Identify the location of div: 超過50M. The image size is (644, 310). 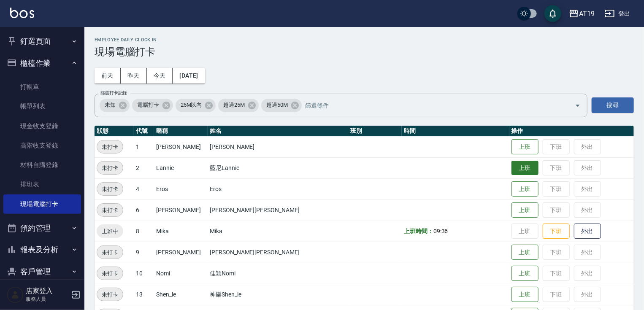
(281, 105).